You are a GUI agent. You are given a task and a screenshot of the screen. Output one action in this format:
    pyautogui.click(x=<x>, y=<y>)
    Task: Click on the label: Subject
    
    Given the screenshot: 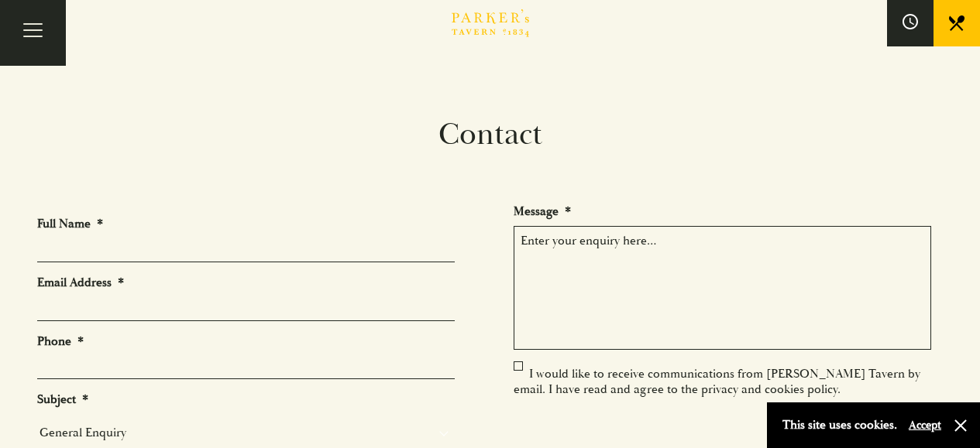 What is the action you would take?
    pyautogui.click(x=63, y=400)
    